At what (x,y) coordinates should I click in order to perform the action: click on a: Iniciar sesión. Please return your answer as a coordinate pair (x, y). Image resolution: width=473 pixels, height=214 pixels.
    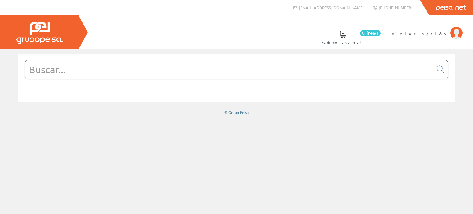
    Looking at the image, I should click on (425, 28).